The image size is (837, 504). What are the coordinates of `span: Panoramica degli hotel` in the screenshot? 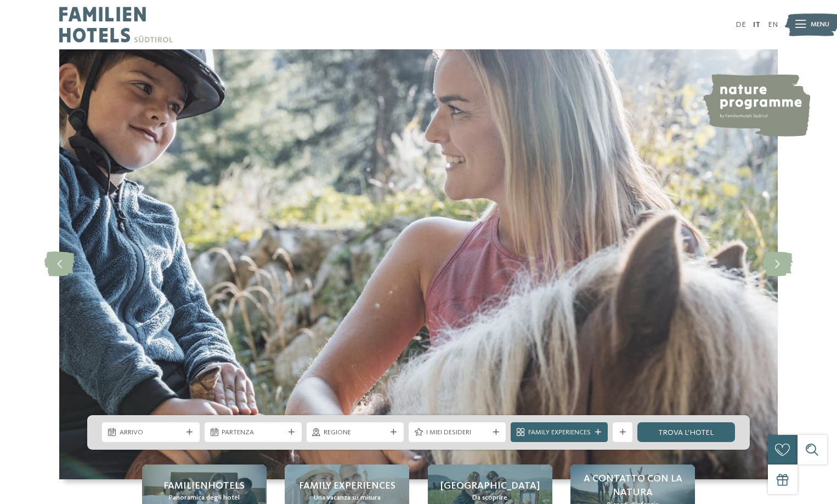 It's located at (204, 497).